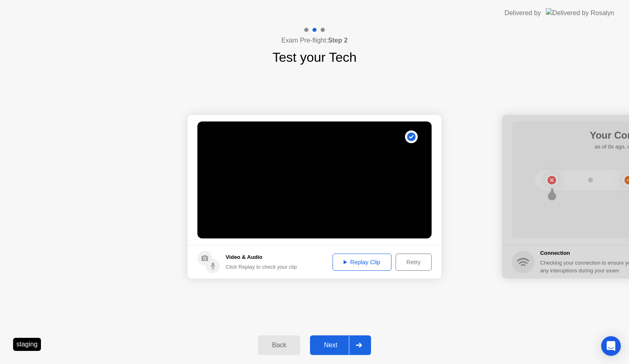  What do you see at coordinates (362, 262) in the screenshot?
I see `button: Replay Clip` at bounding box center [362, 262].